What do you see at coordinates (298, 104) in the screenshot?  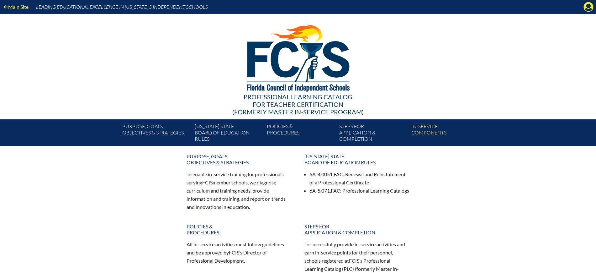 I see `span: for Teacher Certification` at bounding box center [298, 104].